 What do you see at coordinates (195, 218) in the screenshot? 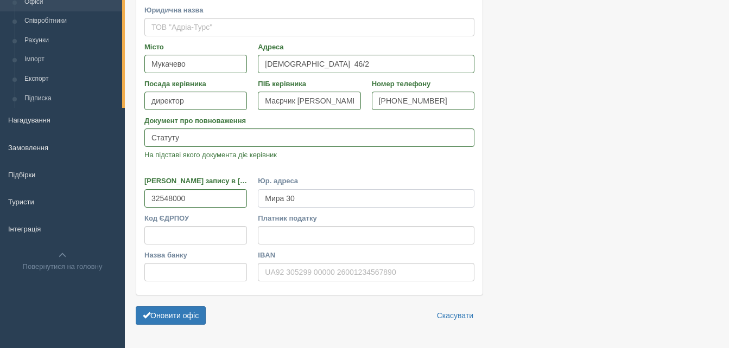
I see `label: Код ЄДРПОУ` at bounding box center [195, 218].